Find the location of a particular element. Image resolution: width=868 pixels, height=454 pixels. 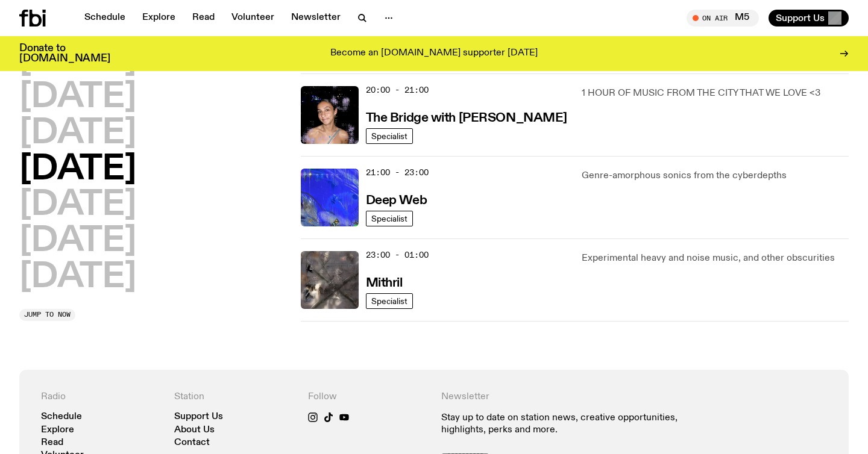

h4: Follow is located at coordinates (367, 397).